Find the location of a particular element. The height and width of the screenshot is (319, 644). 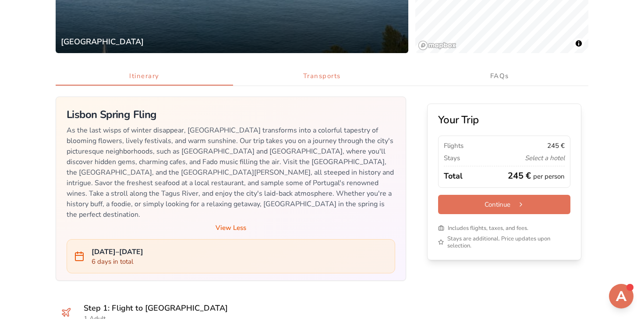

span: Toggle attribution is located at coordinates (579, 44).